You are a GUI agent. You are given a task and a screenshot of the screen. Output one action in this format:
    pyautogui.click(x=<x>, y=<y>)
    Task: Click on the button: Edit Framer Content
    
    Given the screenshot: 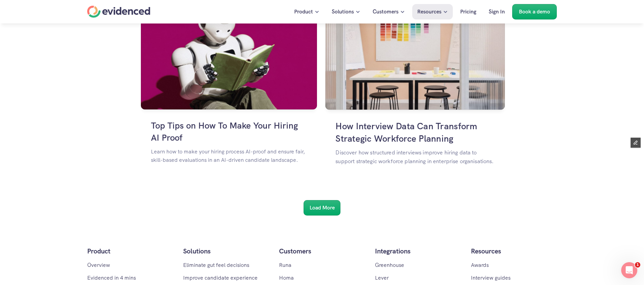 What is the action you would take?
    pyautogui.click(x=636, y=142)
    